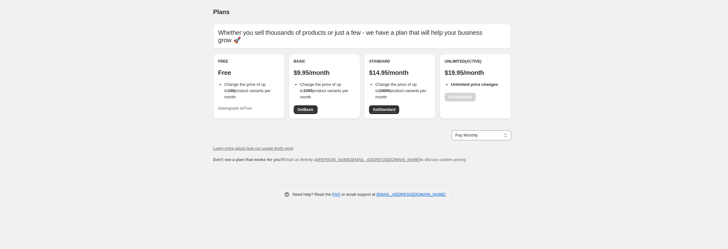  Describe the element at coordinates (475, 73) in the screenshot. I see `p: $19.95/month` at that location.